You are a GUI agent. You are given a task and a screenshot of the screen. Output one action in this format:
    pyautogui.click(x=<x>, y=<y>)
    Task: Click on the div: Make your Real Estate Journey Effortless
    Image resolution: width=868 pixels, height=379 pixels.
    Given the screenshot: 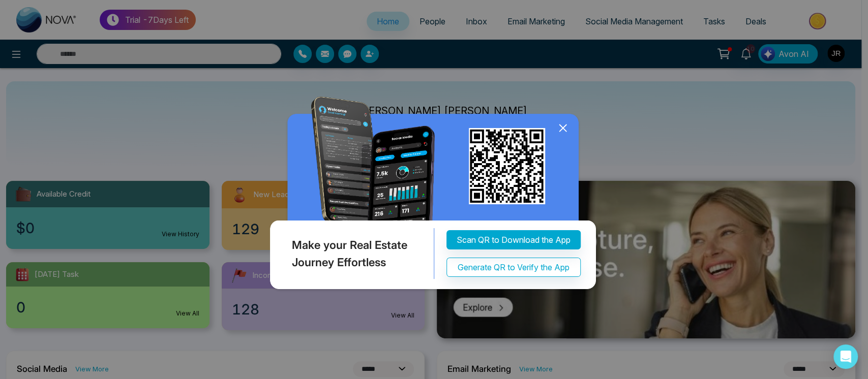 What is the action you would take?
    pyautogui.click(x=351, y=254)
    